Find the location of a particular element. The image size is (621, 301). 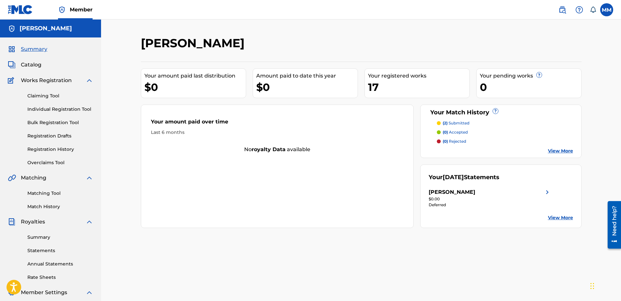

h5: Melakhi McGruder is located at coordinates (46, 28).